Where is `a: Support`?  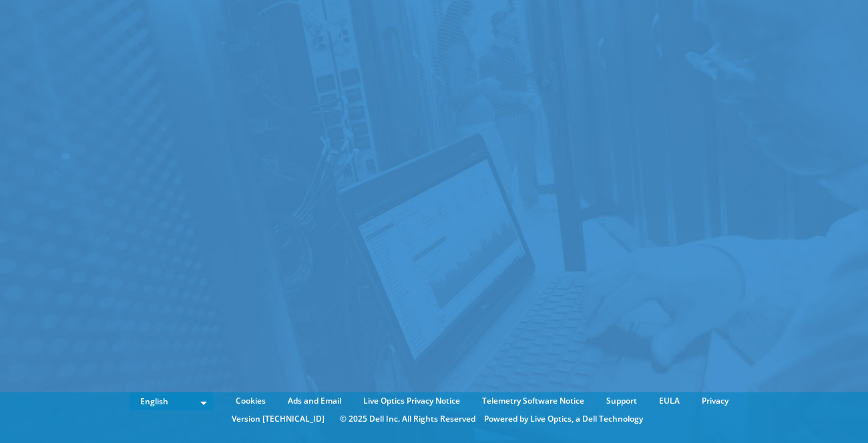 a: Support is located at coordinates (621, 401).